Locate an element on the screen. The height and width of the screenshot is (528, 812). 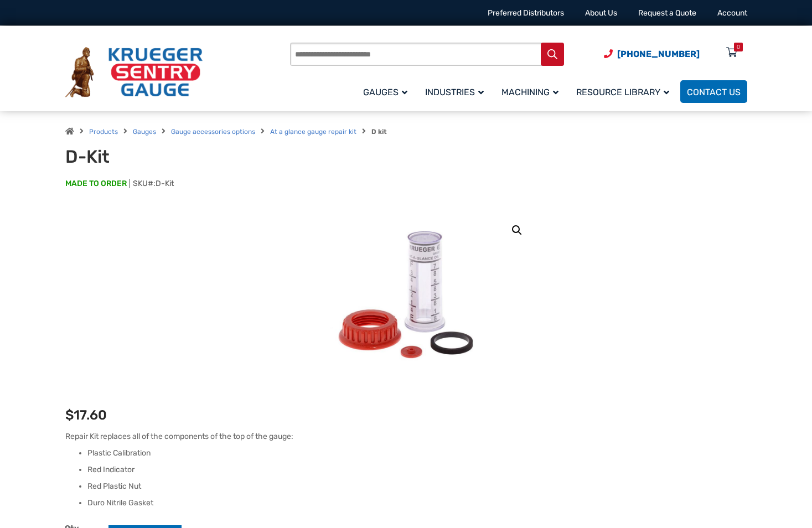
a: Preferred Distributors is located at coordinates (526, 13).